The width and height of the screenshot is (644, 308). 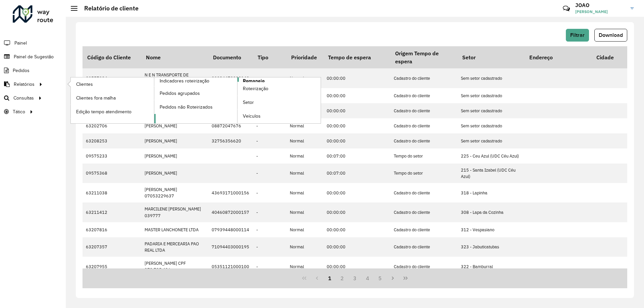 I want to click on td: 312 - Vespasiano, so click(x=491, y=230).